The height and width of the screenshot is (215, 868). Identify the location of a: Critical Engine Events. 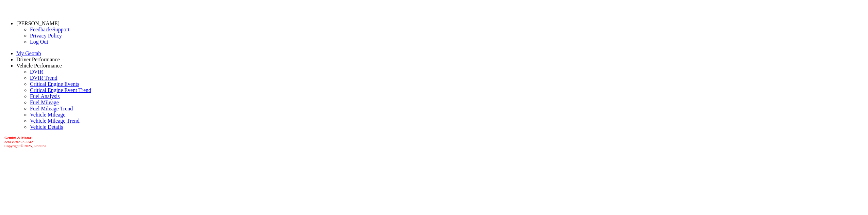
(55, 84).